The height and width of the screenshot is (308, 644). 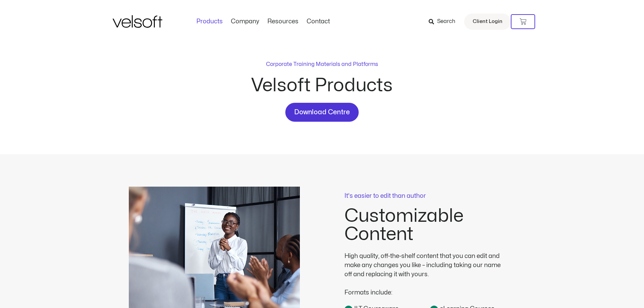 What do you see at coordinates (430, 196) in the screenshot?
I see `p: It's easier to edit than author` at bounding box center [430, 196].